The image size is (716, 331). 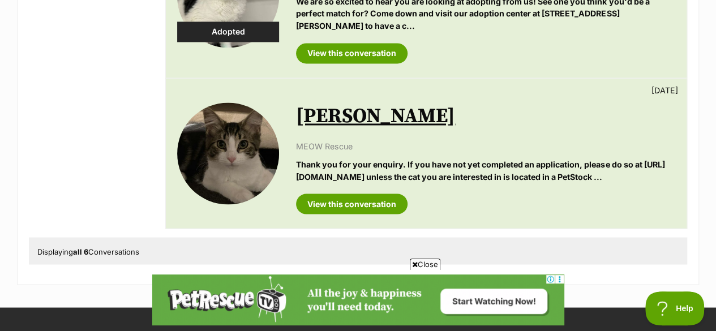 I want to click on strong: all 6, so click(x=80, y=251).